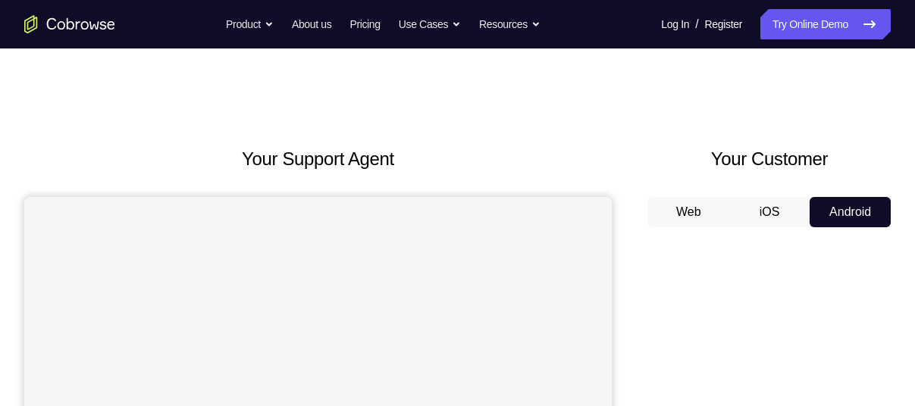 The width and height of the screenshot is (915, 406). What do you see at coordinates (770, 159) in the screenshot?
I see `h2: Your Customer` at bounding box center [770, 159].